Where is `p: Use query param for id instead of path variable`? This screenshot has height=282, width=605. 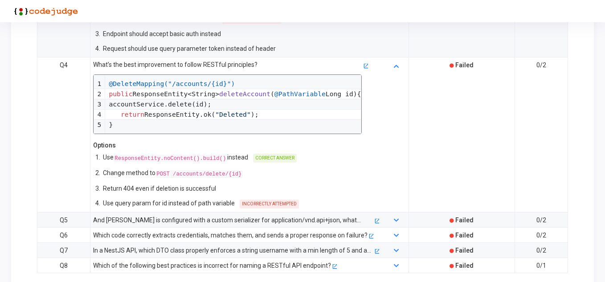
p: Use query param for id instead of path variable is located at coordinates (169, 203).